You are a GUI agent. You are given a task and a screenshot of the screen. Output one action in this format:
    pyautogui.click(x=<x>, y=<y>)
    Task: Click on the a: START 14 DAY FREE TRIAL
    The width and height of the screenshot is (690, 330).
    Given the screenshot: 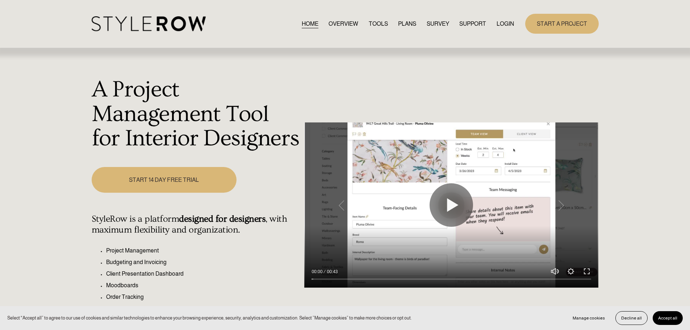 What is the action you would take?
    pyautogui.click(x=164, y=180)
    